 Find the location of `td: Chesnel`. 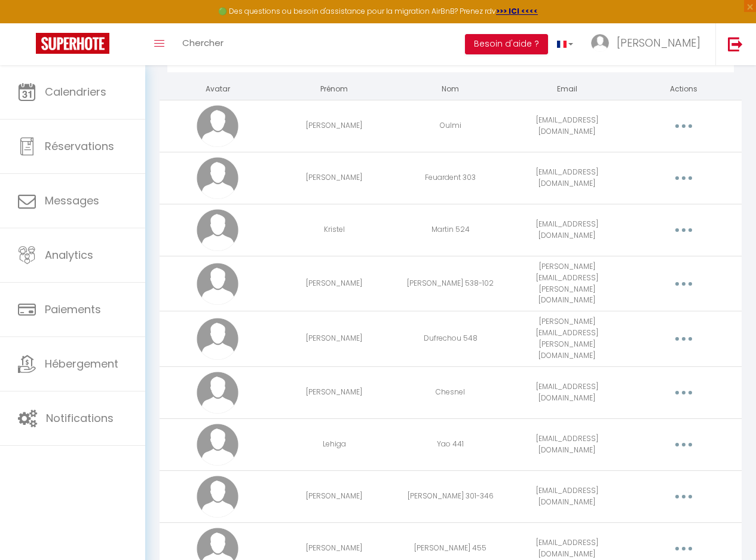

td: Chesnel is located at coordinates (451, 392).